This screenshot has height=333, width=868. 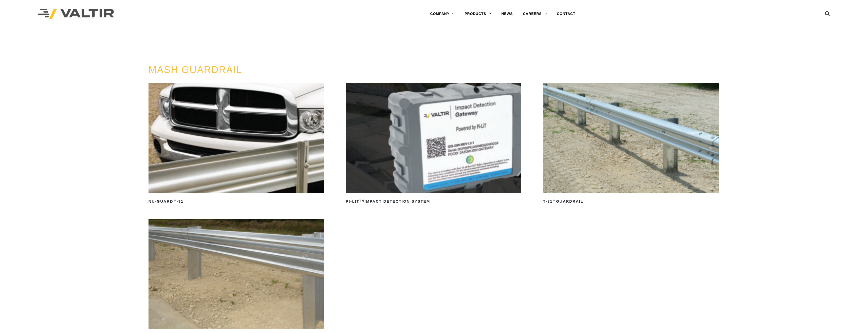 What do you see at coordinates (434, 201) in the screenshot?
I see `h2: PI-LIT Impact Detection System` at bounding box center [434, 201].